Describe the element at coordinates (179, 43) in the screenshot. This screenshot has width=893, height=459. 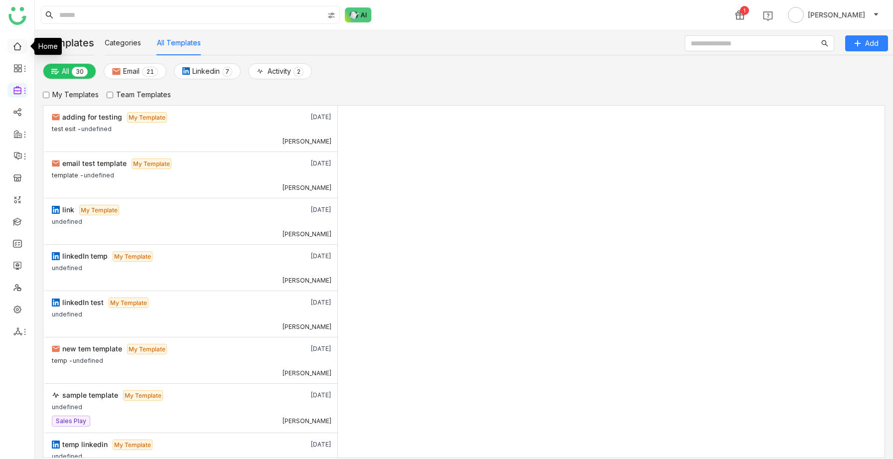
I see `button: All Templates` at that location.